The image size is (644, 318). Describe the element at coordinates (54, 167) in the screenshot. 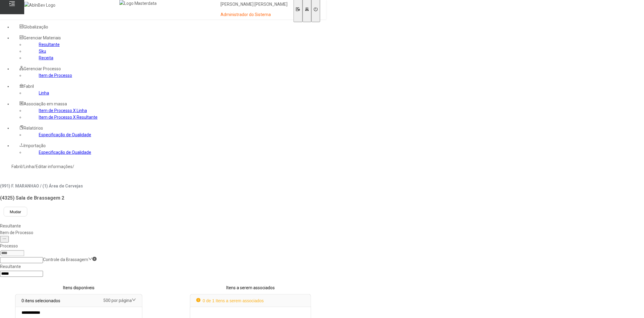

I see `a: Editar informações` at that location.